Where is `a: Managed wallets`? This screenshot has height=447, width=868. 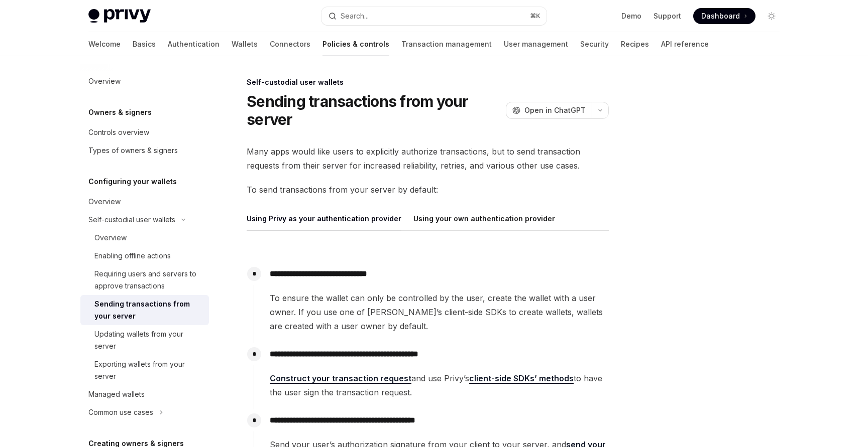
a: Managed wallets is located at coordinates (144, 394).